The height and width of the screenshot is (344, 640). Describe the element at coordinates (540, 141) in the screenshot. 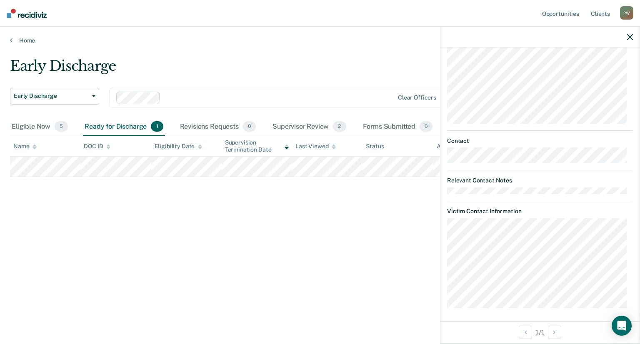

I see `dt: Contact` at that location.